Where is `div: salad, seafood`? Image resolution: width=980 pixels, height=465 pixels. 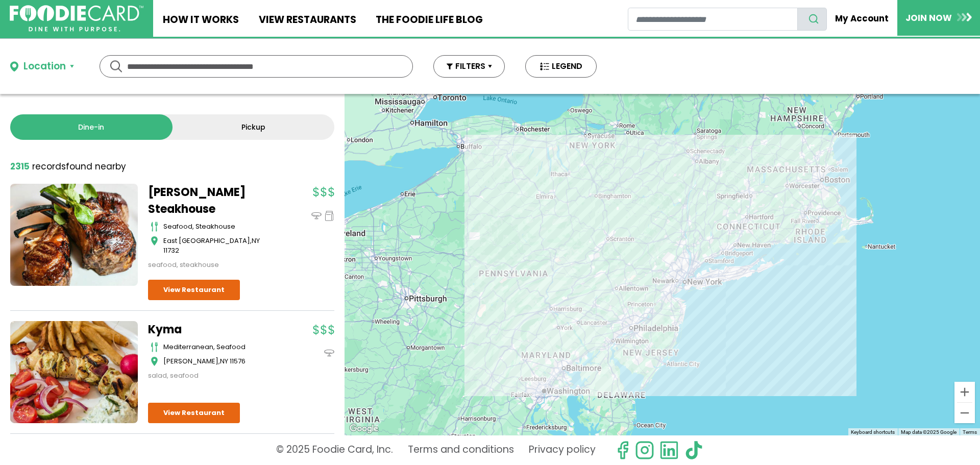 div: salad, seafood is located at coordinates (212, 376).